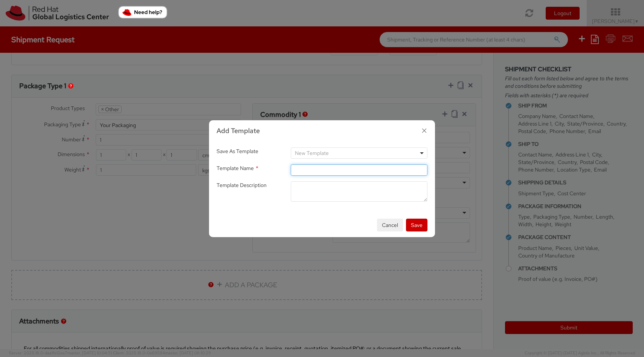 The image size is (644, 357). What do you see at coordinates (235, 168) in the screenshot?
I see `span: Template Name` at bounding box center [235, 168].